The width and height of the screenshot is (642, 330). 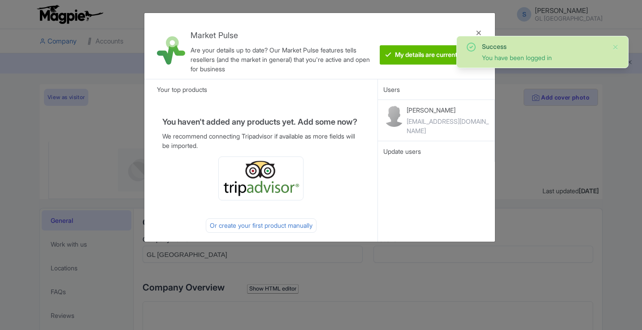 What do you see at coordinates (282, 59) in the screenshot?
I see `div: Are your details up to date? Our Market Pulse features tells resellers (and the market in general...` at bounding box center [282, 59].